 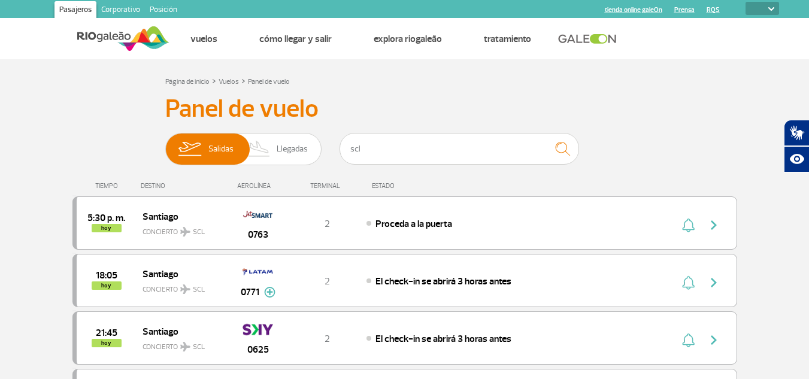 I want to click on img: aterrizaje deslizante, so click(x=259, y=149).